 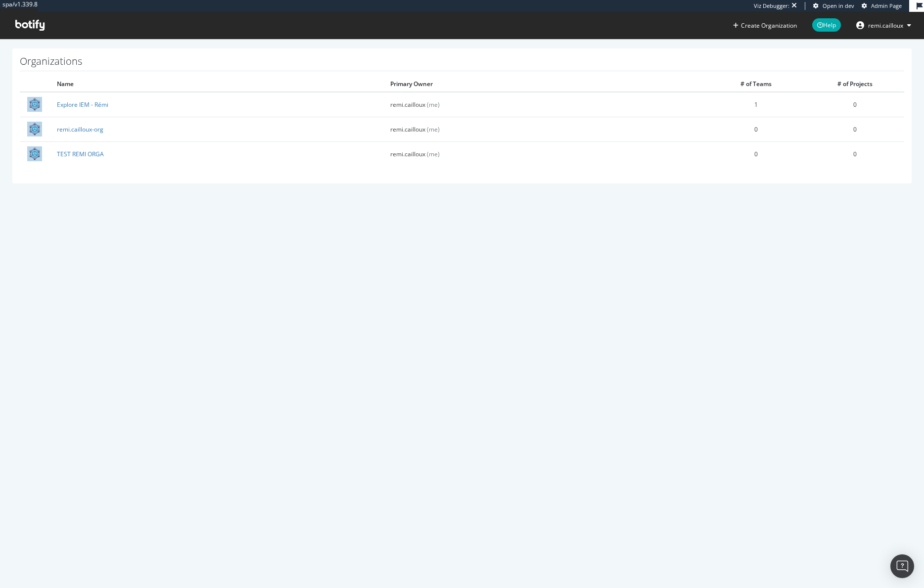 What do you see at coordinates (545, 84) in the screenshot?
I see `th: Primary Owner` at bounding box center [545, 84].